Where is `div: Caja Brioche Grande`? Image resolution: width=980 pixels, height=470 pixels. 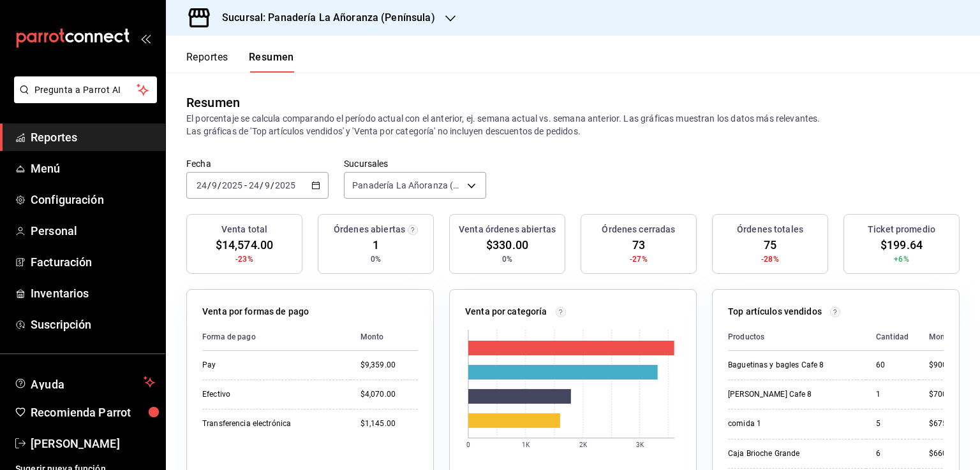
div: Caja Brioche Grande is located at coordinates (791, 453).